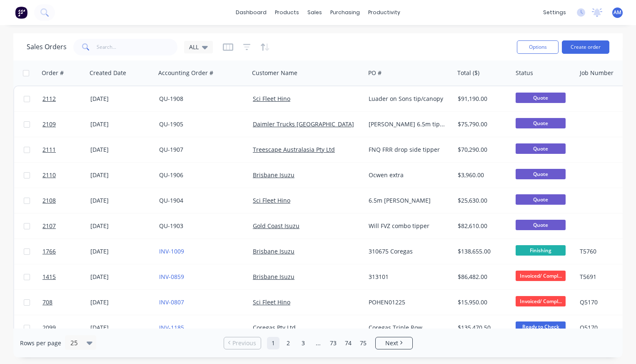 Image resolution: width=636 pixels, height=364 pixels. What do you see at coordinates (49, 201) in the screenshot?
I see `span: 2108` at bounding box center [49, 201].